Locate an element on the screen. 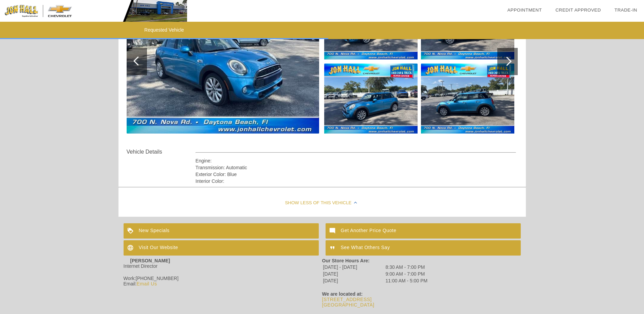  div: Show Less of this Vehicle is located at coordinates (322, 203).